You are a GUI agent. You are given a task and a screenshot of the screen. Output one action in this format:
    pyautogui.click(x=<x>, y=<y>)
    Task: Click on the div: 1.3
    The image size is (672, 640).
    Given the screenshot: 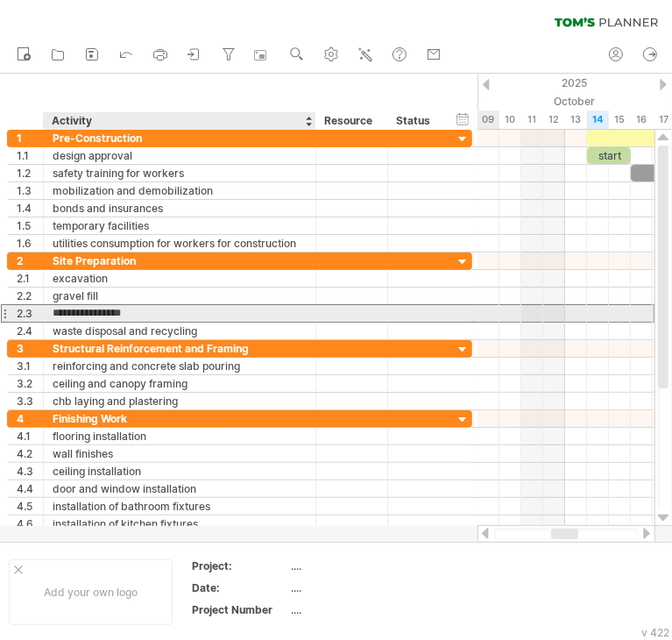 What is the action you would take?
    pyautogui.click(x=29, y=190)
    